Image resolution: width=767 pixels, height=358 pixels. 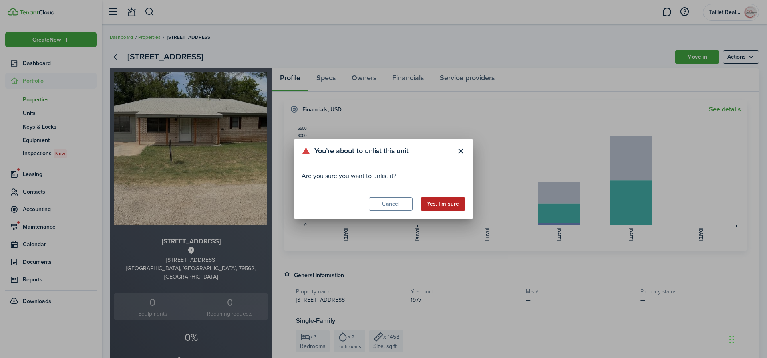 What do you see at coordinates (747, 339) in the screenshot?
I see `div: Chat Widget` at bounding box center [747, 339].